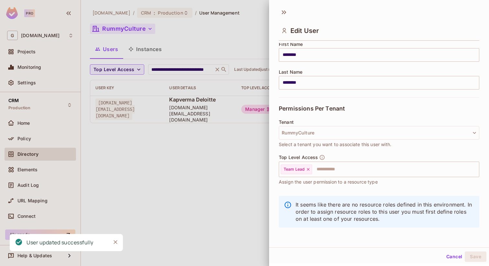  Describe the element at coordinates (305, 31) in the screenshot. I see `span: Edit User` at that location.